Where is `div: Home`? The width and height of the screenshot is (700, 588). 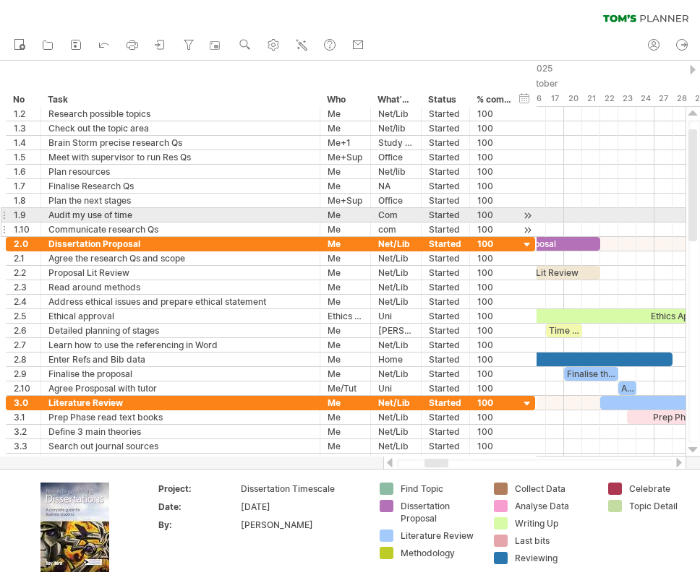 div: Home is located at coordinates (396, 359).